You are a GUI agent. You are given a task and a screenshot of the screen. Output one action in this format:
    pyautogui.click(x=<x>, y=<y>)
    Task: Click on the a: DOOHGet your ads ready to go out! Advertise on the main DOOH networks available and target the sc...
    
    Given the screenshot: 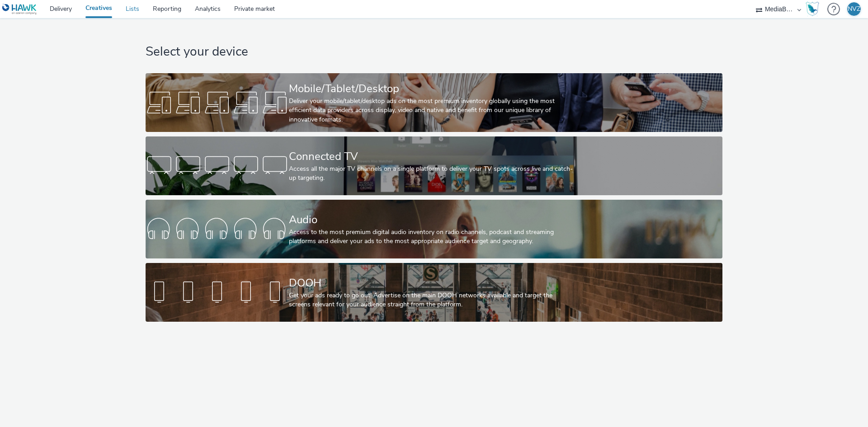 What is the action you would take?
    pyautogui.click(x=434, y=292)
    